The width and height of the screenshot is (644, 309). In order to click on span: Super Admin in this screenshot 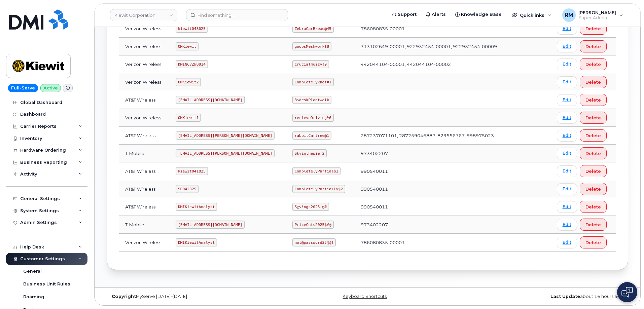, I will do `click(597, 18)`.